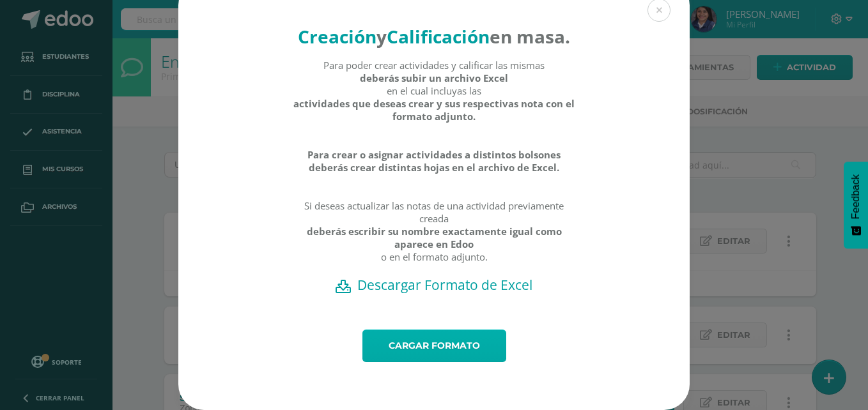  I want to click on h4: en masa., so click(434, 37).